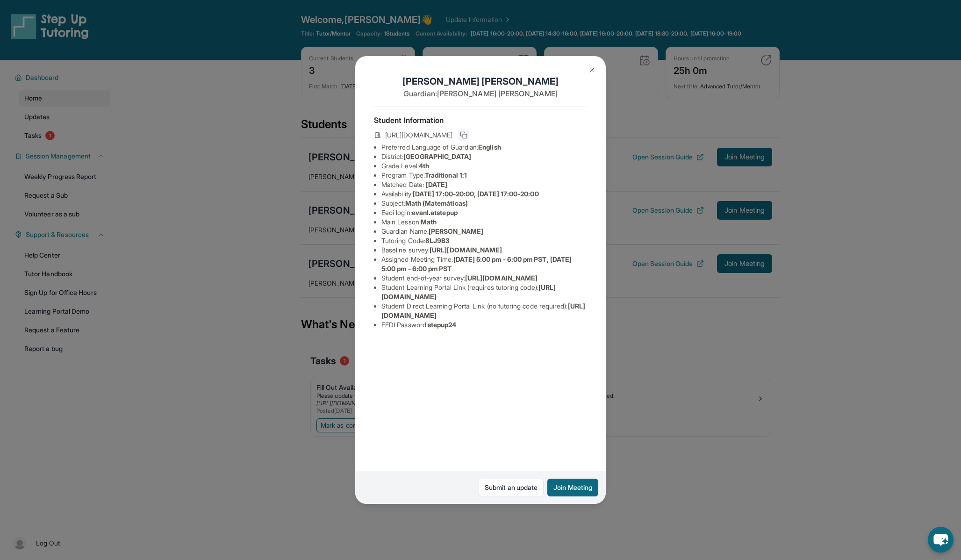  Describe the element at coordinates (484, 222) in the screenshot. I see `li: Main Lesson :` at that location.